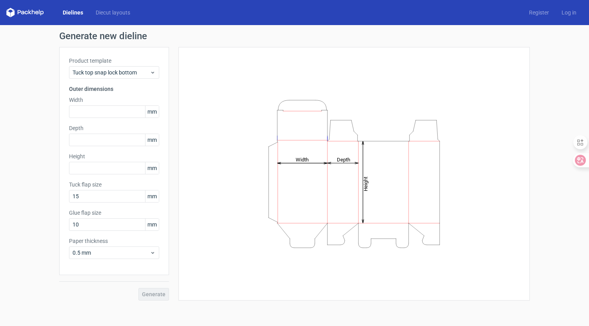 The width and height of the screenshot is (589, 326). Describe the element at coordinates (344, 159) in the screenshot. I see `tspan: Depth` at that location.